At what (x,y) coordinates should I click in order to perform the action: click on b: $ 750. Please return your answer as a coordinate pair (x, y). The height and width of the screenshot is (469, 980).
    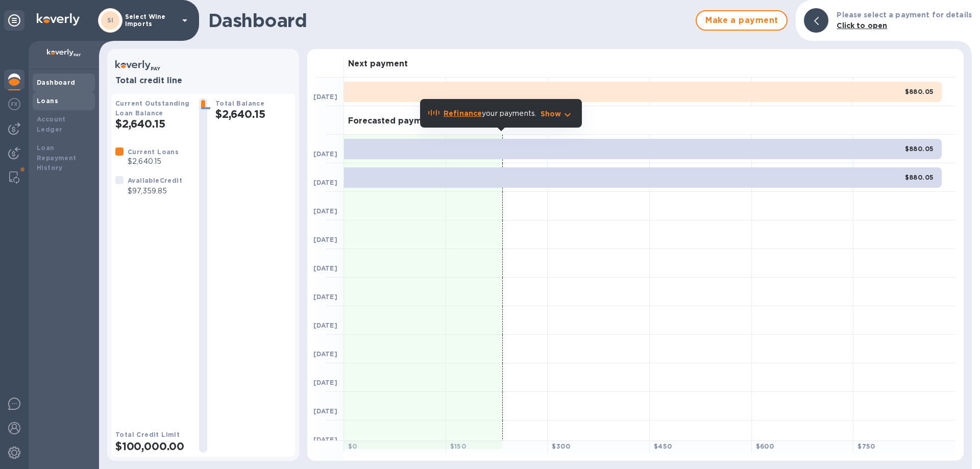
    Looking at the image, I should click on (866, 446).